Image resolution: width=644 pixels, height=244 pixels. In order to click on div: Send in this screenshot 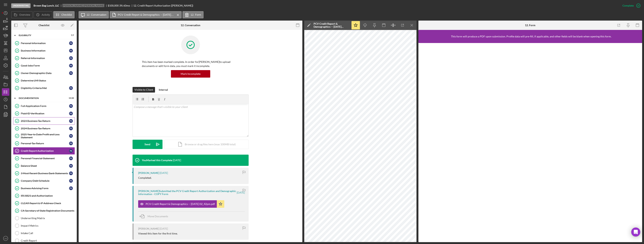, I will do `click(147, 144)`.